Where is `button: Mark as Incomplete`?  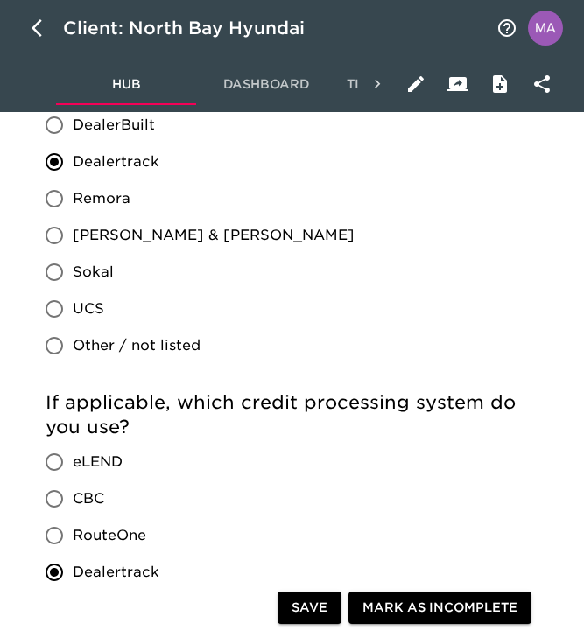 button: Mark as Incomplete is located at coordinates (440, 609).